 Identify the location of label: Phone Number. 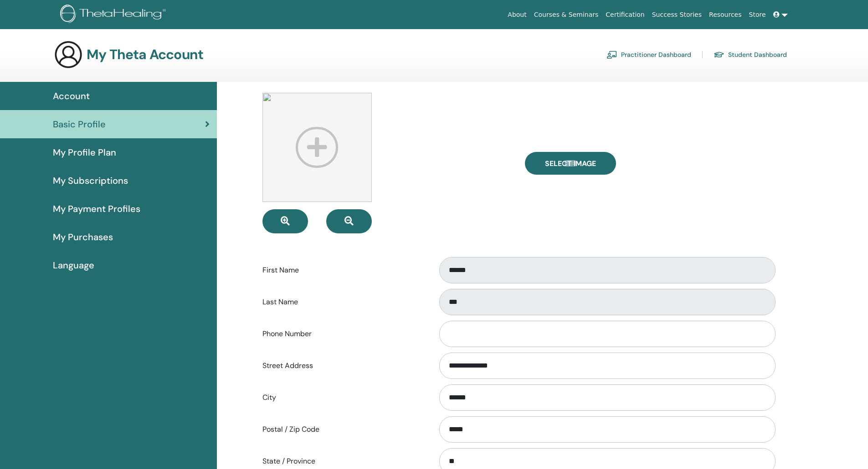
(343, 334).